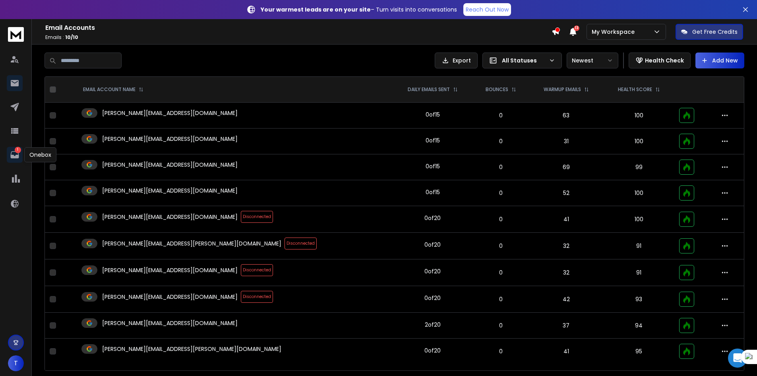  What do you see at coordinates (16, 363) in the screenshot?
I see `span: T` at bounding box center [16, 363].